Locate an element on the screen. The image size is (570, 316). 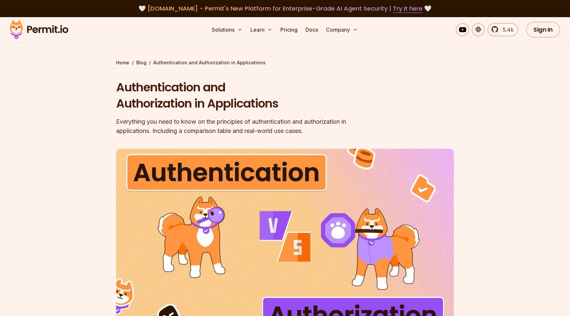
a: Pricing is located at coordinates (289, 30).